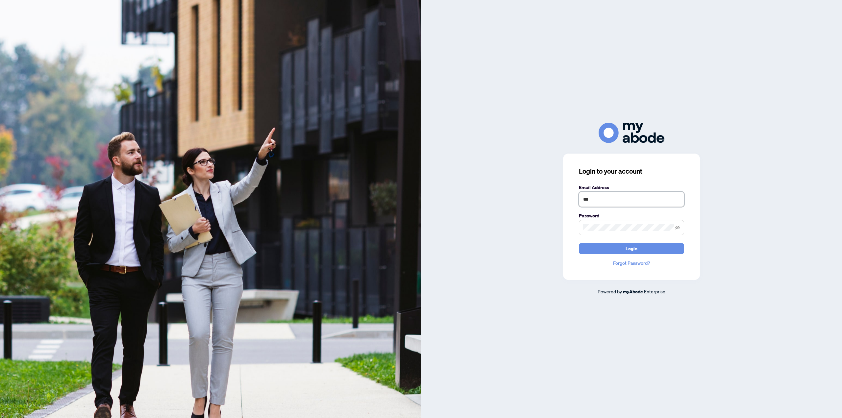  What do you see at coordinates (631, 171) in the screenshot?
I see `h3: Login to your account` at bounding box center [631, 171].